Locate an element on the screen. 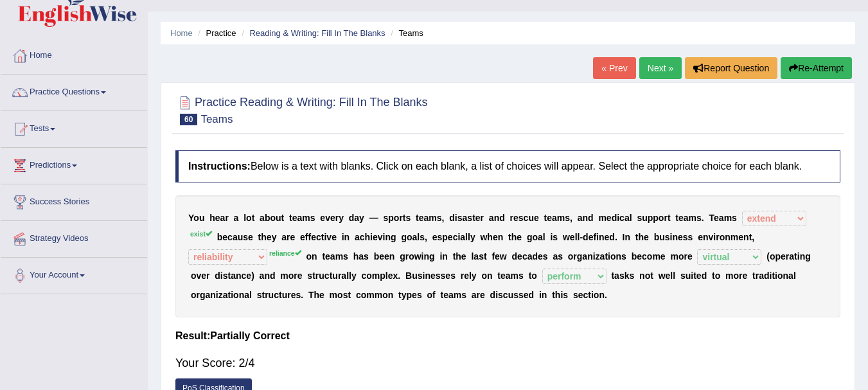 The image size is (868, 390). a: Next » is located at coordinates (660, 68).